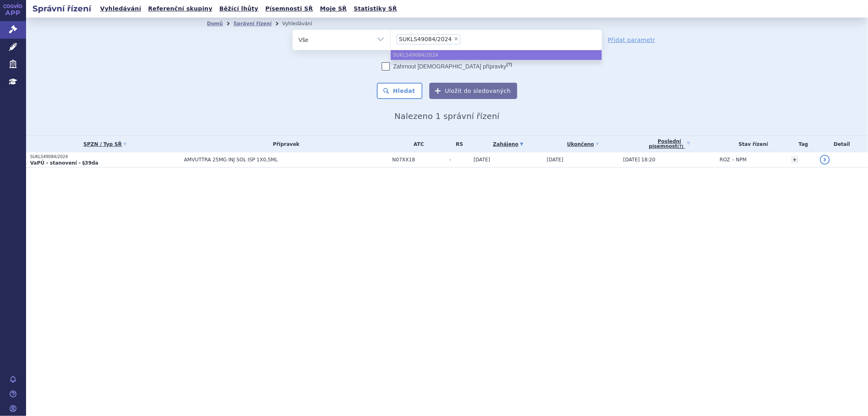 The width and height of the screenshot is (868, 416). I want to click on a: Běžící lhůty, so click(239, 9).